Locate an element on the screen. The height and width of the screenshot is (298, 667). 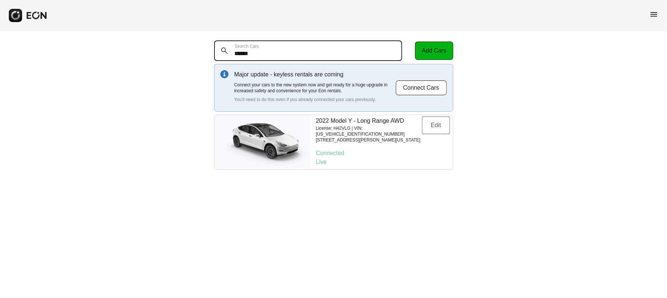
p: 2022 Model Y - Long Range AWD is located at coordinates (369, 121).